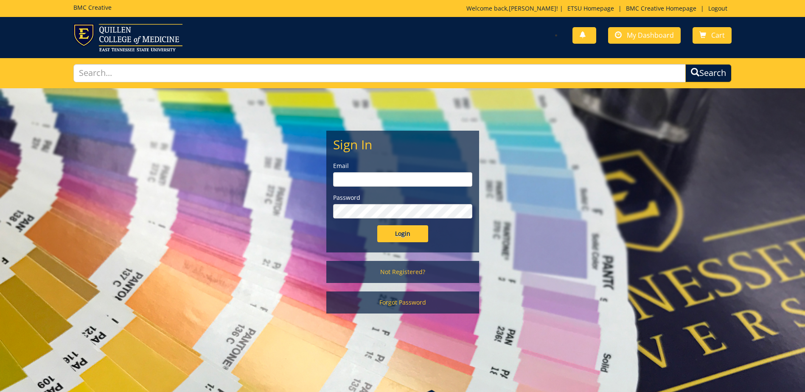 The image size is (805, 392). Describe the element at coordinates (590, 8) in the screenshot. I see `a: ETSU Homepage` at that location.